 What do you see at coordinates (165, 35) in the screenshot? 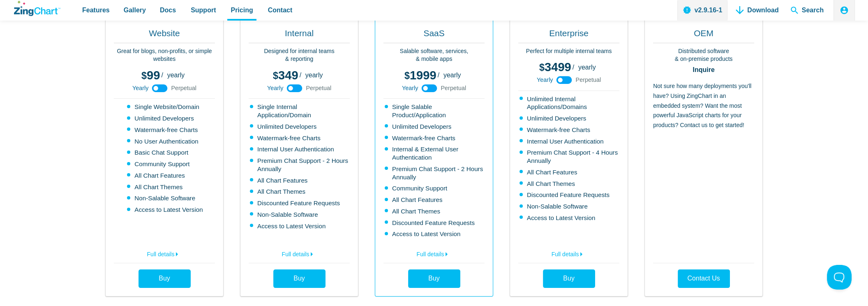
I see `h2: Website` at bounding box center [165, 35].